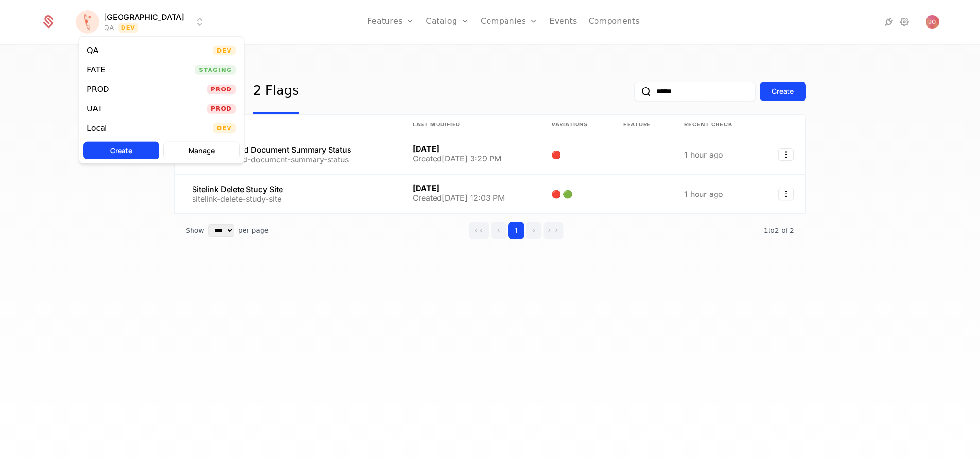 The height and width of the screenshot is (476, 980). What do you see at coordinates (92, 51) in the screenshot?
I see `div: QA` at bounding box center [92, 51].